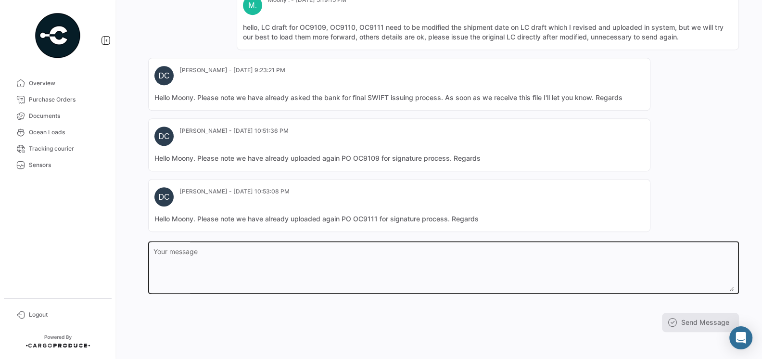  Describe the element at coordinates (58, 149) in the screenshot. I see `a: Tracking courier` at that location.